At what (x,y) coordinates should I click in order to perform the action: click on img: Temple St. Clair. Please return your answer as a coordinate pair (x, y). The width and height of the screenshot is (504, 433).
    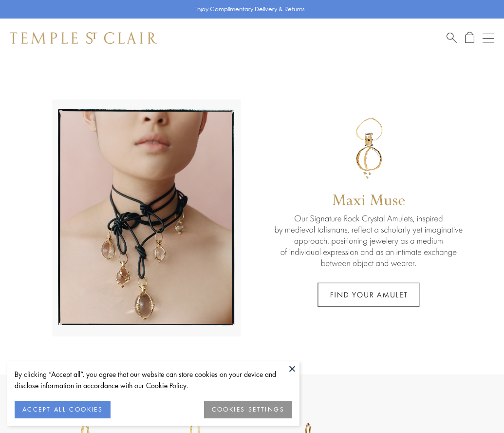
    Looking at the image, I should click on (84, 38).